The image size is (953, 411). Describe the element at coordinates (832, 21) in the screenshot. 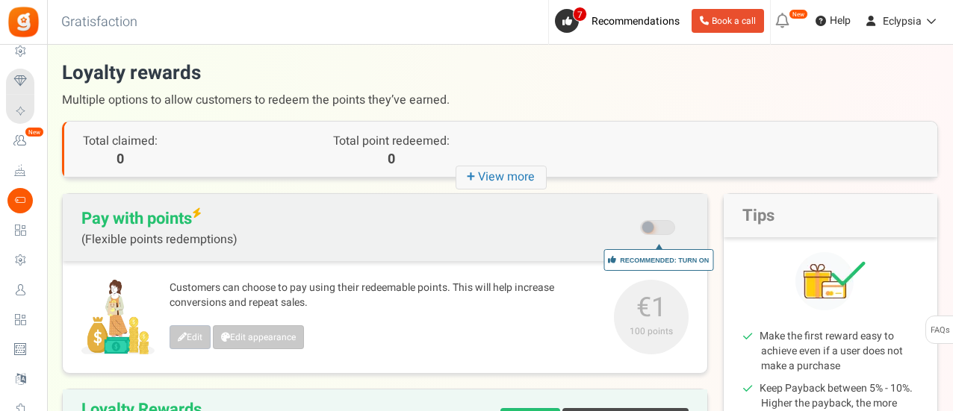

I see `a: Help` at that location.